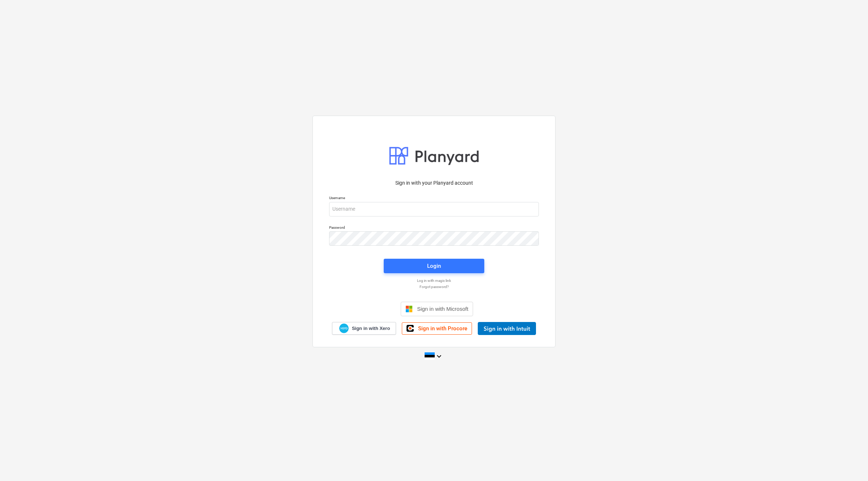 The image size is (868, 481). Describe the element at coordinates (437, 328) in the screenshot. I see `a: Sign in with Procore` at that location.